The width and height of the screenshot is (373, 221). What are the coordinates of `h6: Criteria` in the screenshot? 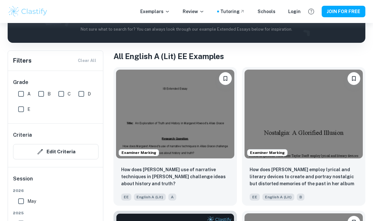 It's located at (22, 135).